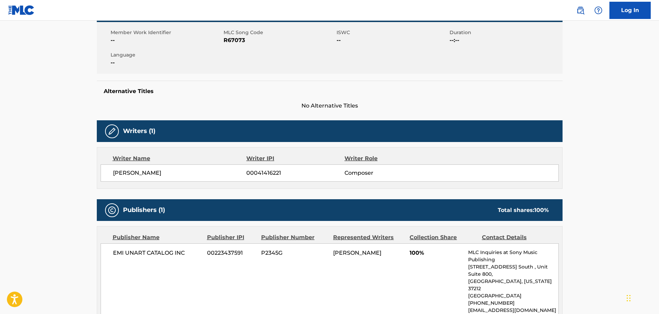  Describe the element at coordinates (541, 210) in the screenshot. I see `span: 100 %` at that location.